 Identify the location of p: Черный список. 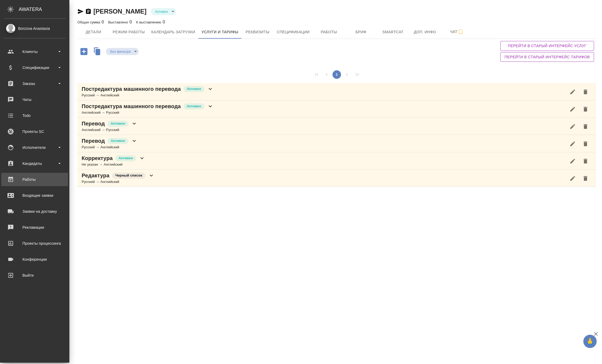
(128, 176).